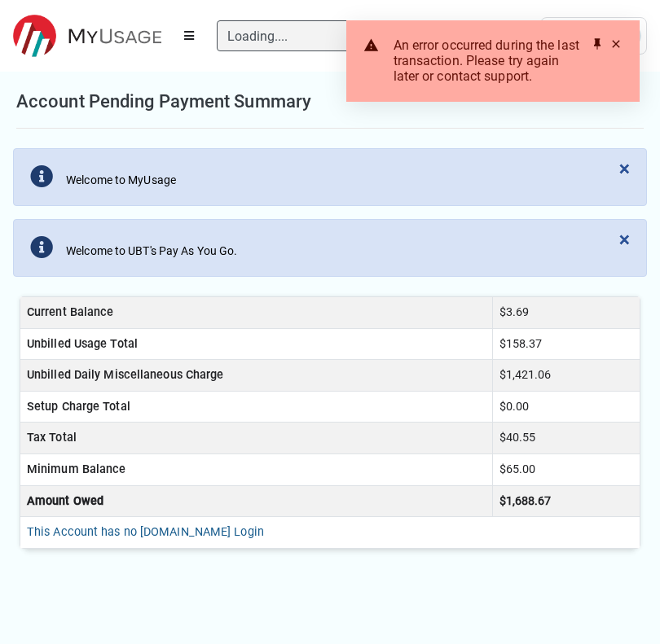 The height and width of the screenshot is (644, 660). I want to click on td: $158.37, so click(565, 344).